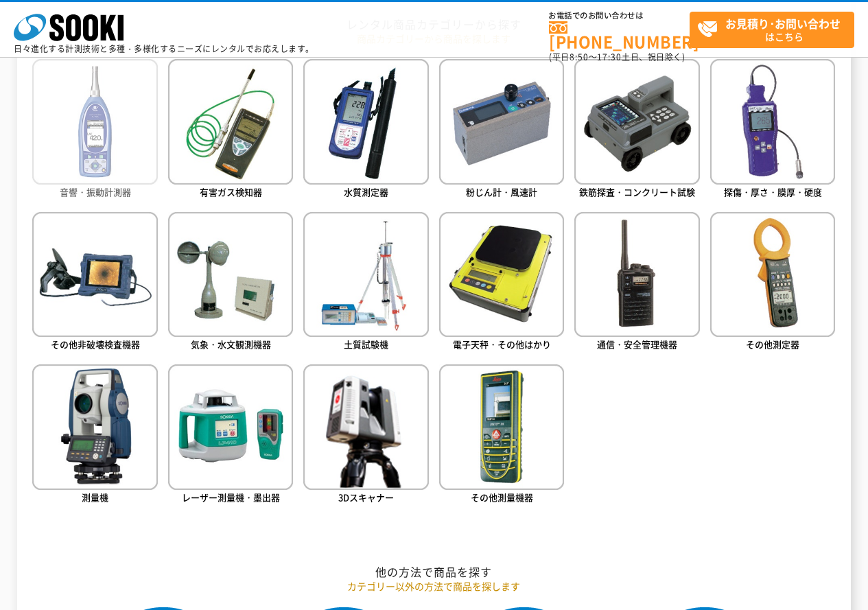 The image size is (868, 610). I want to click on span: 電子天秤・その他はかり, so click(501, 344).